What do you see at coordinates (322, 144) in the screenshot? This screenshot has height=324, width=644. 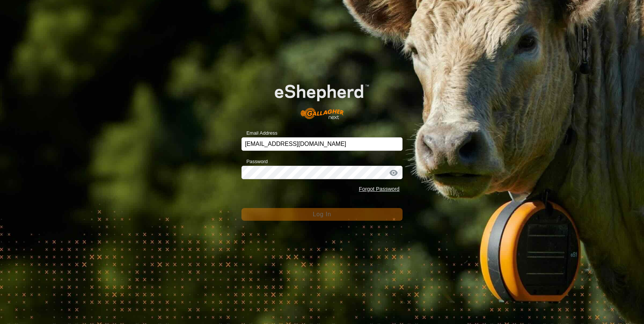 I see `input: Email Address` at bounding box center [322, 144].